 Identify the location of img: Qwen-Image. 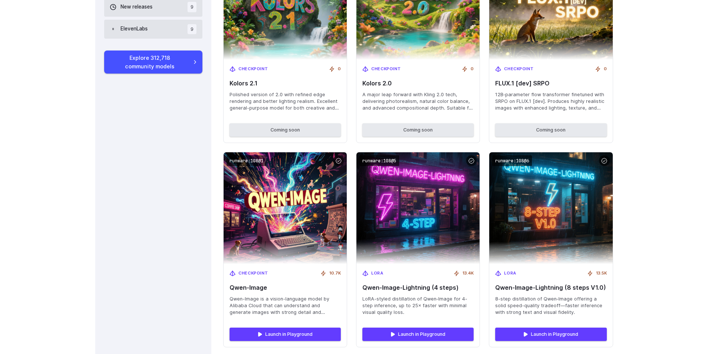
(285, 208).